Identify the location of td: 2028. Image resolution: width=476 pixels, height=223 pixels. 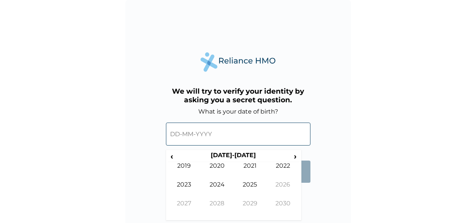
(217, 209).